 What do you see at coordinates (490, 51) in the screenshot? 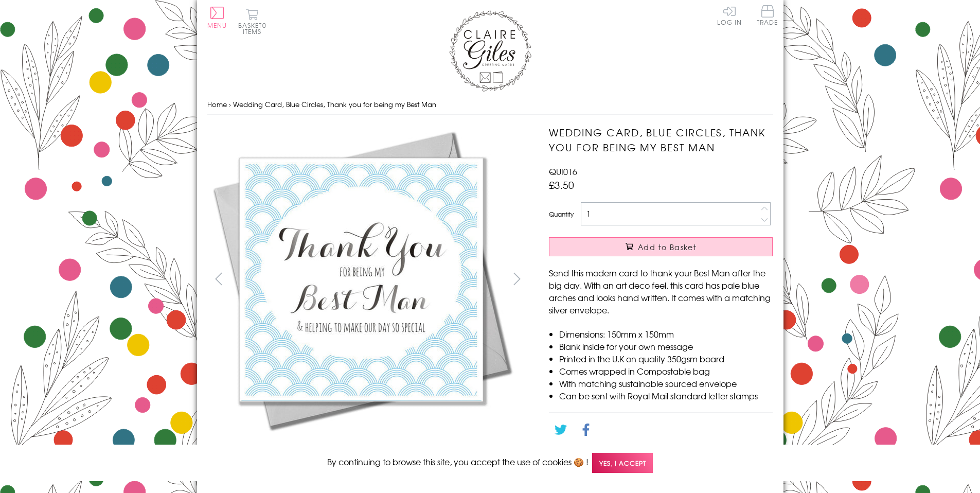
I see `img: Claire Giles Greetings Cards` at bounding box center [490, 51].